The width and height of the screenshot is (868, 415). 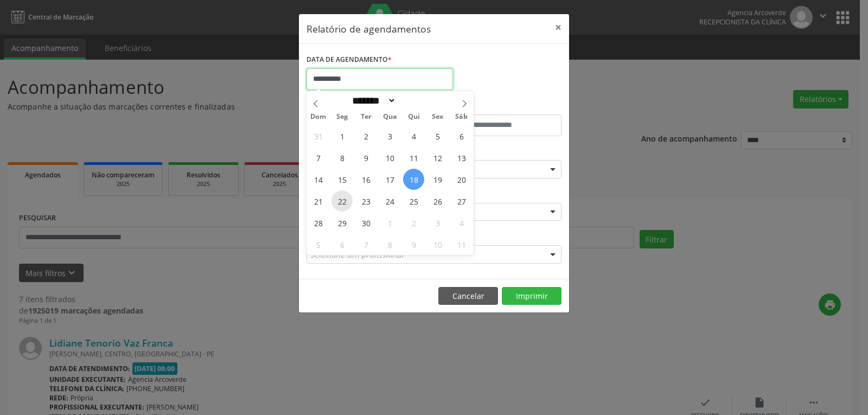 I want to click on span: Outubro 4, 2025, so click(x=461, y=222).